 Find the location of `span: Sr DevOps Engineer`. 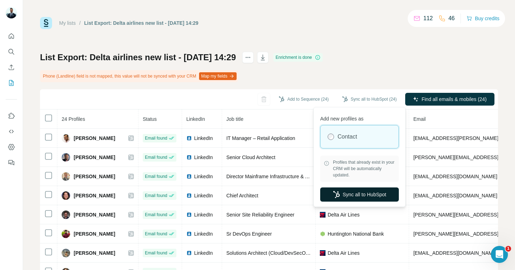

span: Sr DevOps Engineer is located at coordinates (249, 234).